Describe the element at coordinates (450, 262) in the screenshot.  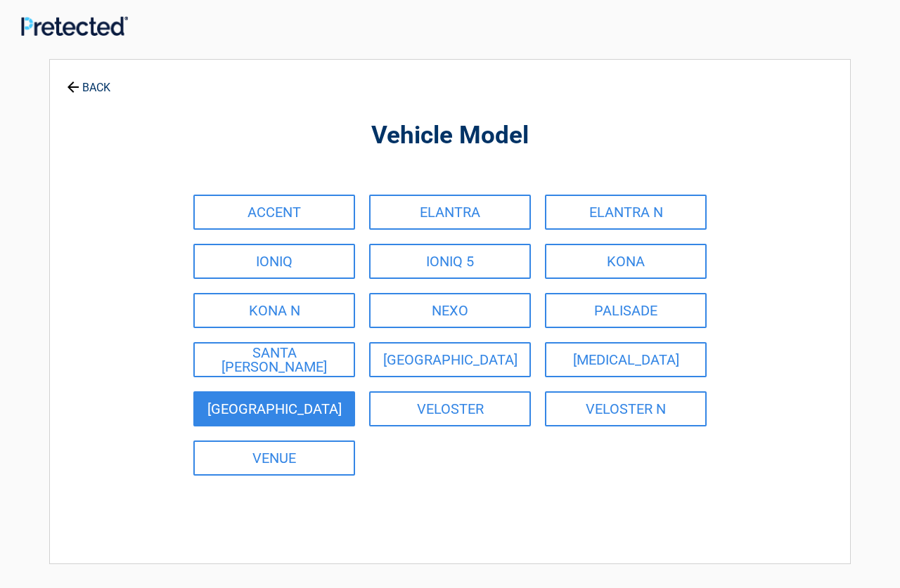
I see `a: IONIQ 5` at that location.